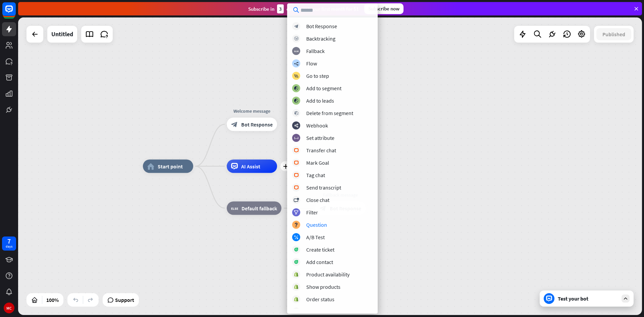 The image size is (644, 317). What do you see at coordinates (317, 224) in the screenshot?
I see `div: Question` at bounding box center [317, 224].